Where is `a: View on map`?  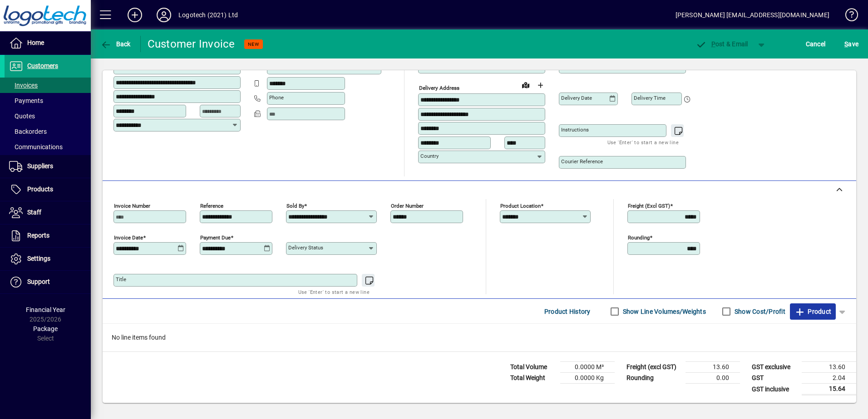 a: View on map is located at coordinates (525, 85).